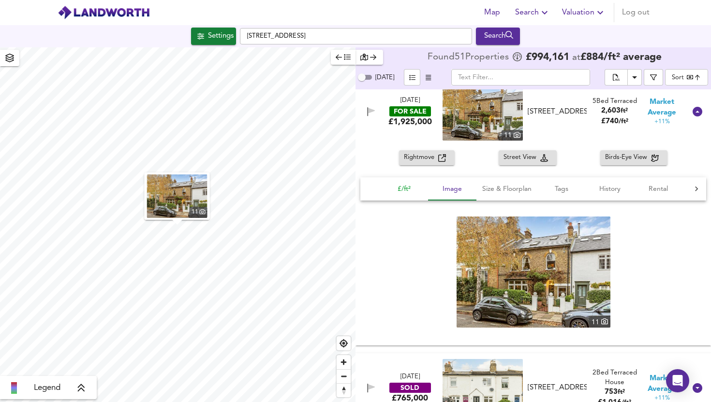 This screenshot has height=402, width=711. What do you see at coordinates (621, 57) in the screenshot?
I see `span: £ 884 / ft² average` at bounding box center [621, 57].